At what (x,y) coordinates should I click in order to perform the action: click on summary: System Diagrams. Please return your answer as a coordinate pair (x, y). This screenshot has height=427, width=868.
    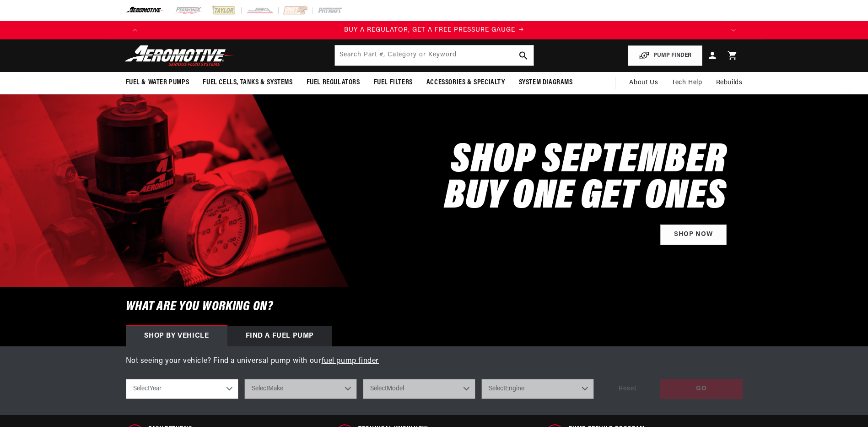
    Looking at the image, I should click on (546, 83).